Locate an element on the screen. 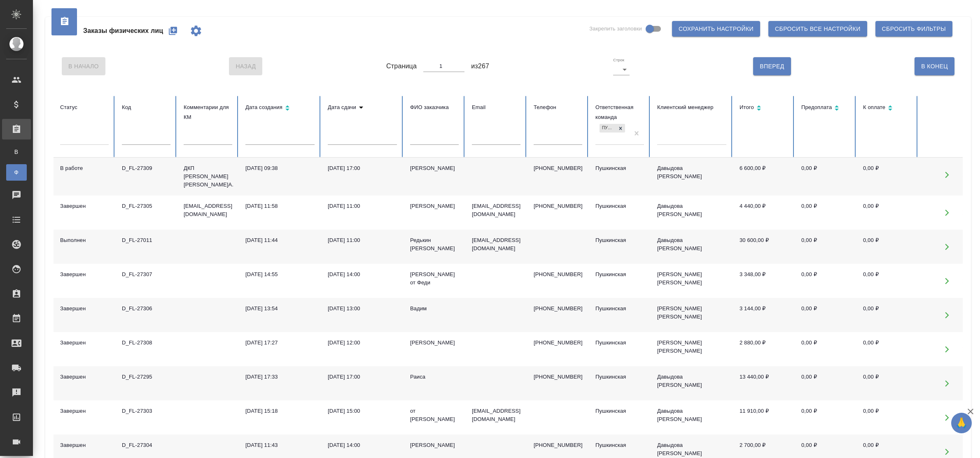 Image resolution: width=980 pixels, height=458 pixels. div: Раиса is located at coordinates (434, 377).